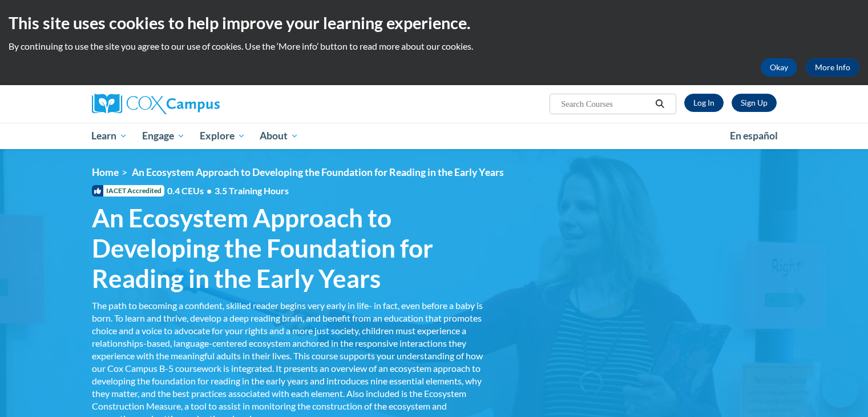 The width and height of the screenshot is (868, 417). What do you see at coordinates (228, 191) in the screenshot?
I see `span: 0.4 CEUs` at bounding box center [228, 191].